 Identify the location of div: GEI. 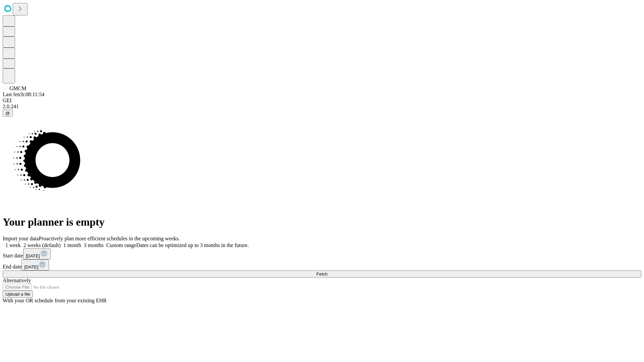
(322, 100).